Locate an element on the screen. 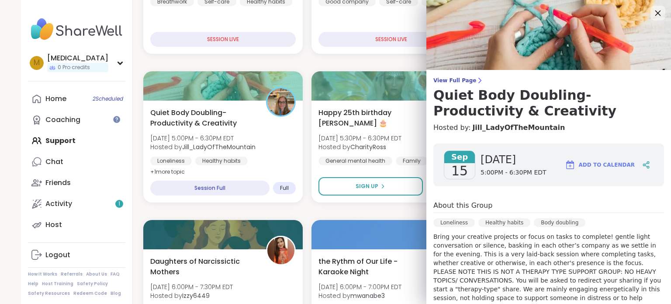 This screenshot has width=671, height=304. img: Jill_LadyOfTheMountain is located at coordinates (281, 102).